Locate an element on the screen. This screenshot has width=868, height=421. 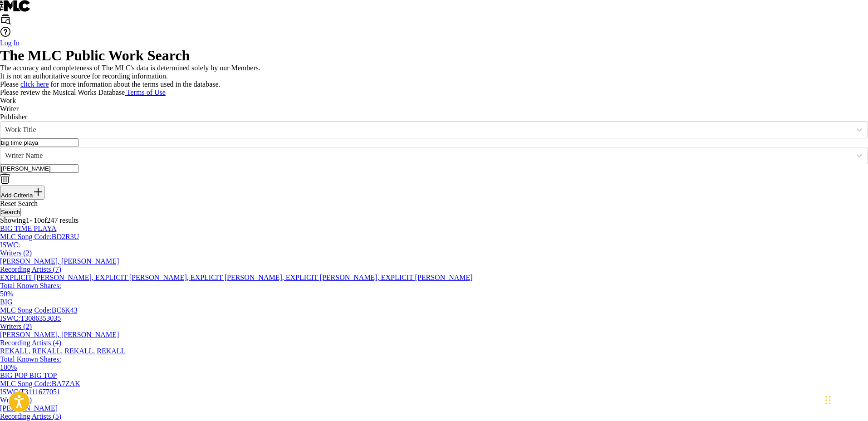
span: T3111677051 is located at coordinates (40, 392).